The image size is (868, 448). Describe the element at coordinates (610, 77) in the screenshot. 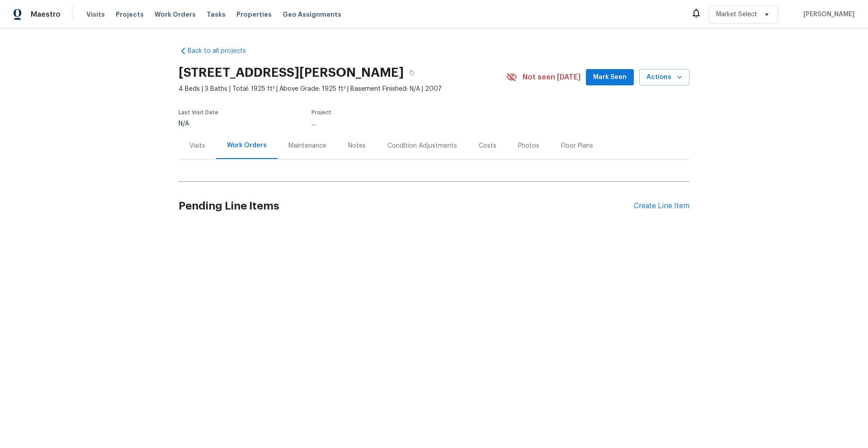

I see `button: Mark Seen` at that location.